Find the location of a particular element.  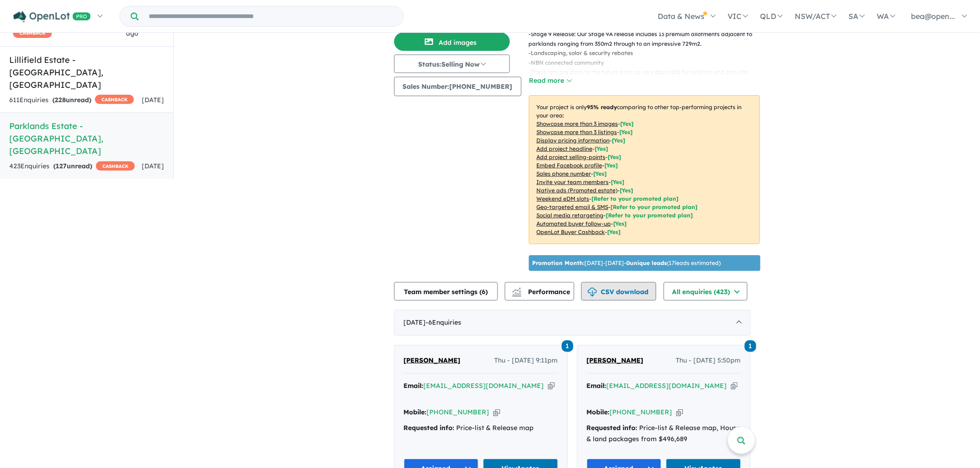

span: - 6 Enquir ies is located at coordinates (443, 323).